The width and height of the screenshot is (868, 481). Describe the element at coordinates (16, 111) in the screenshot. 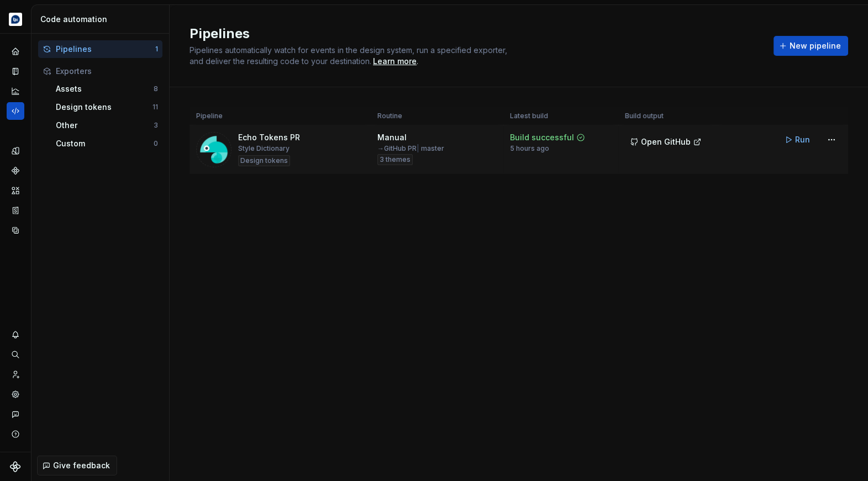

I see `a: Code automation` at that location.